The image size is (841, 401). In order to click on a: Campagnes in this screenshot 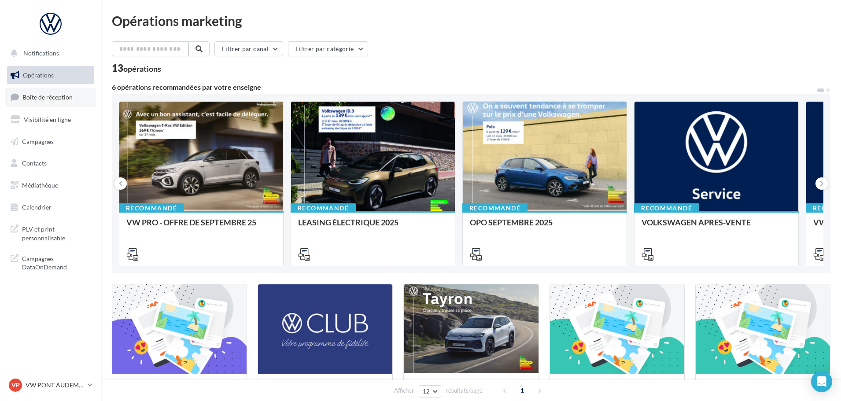, I will do `click(51, 142)`.